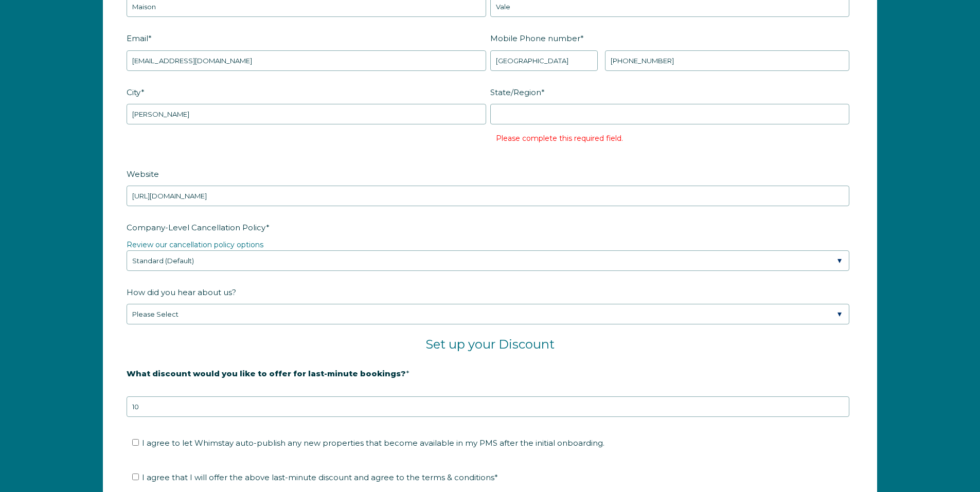 Image resolution: width=980 pixels, height=492 pixels. What do you see at coordinates (535, 38) in the screenshot?
I see `span: Mobile Phone number` at bounding box center [535, 38].